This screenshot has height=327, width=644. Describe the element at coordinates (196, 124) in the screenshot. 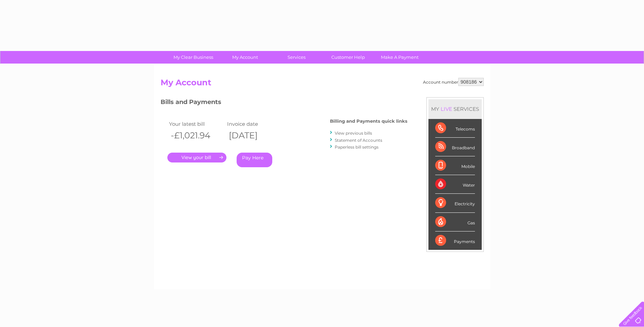

I see `td: Your latest bill` at that location.